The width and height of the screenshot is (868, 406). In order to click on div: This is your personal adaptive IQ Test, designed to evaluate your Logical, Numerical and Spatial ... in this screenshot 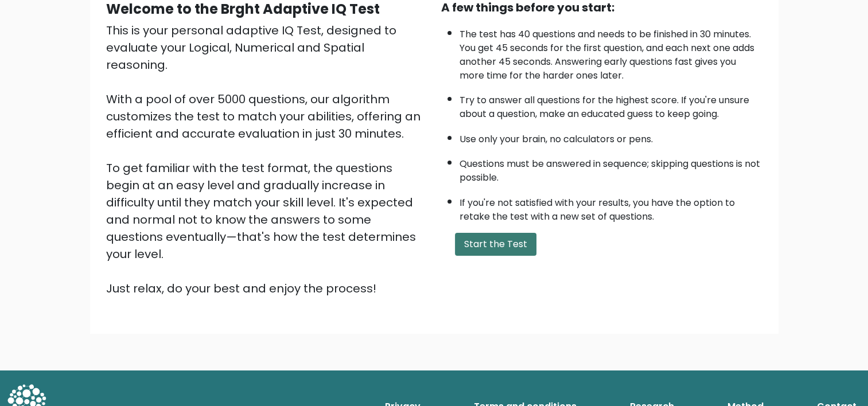, I will do `click(267, 160)`.